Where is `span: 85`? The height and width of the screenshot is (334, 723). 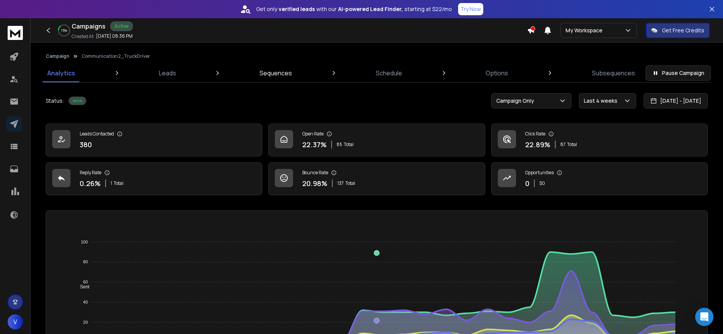 span: 85 is located at coordinates (339, 145).